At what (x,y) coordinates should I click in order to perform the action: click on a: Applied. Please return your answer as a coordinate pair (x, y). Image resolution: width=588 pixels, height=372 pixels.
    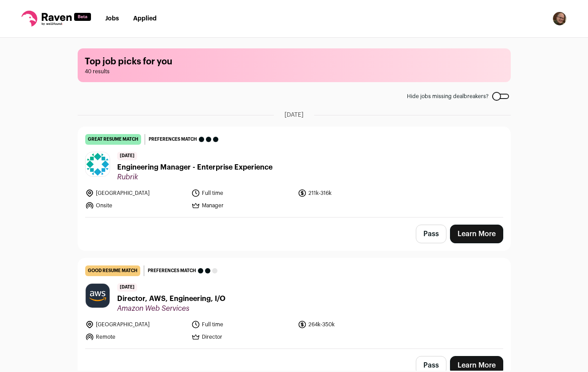
    Looking at the image, I should click on (145, 19).